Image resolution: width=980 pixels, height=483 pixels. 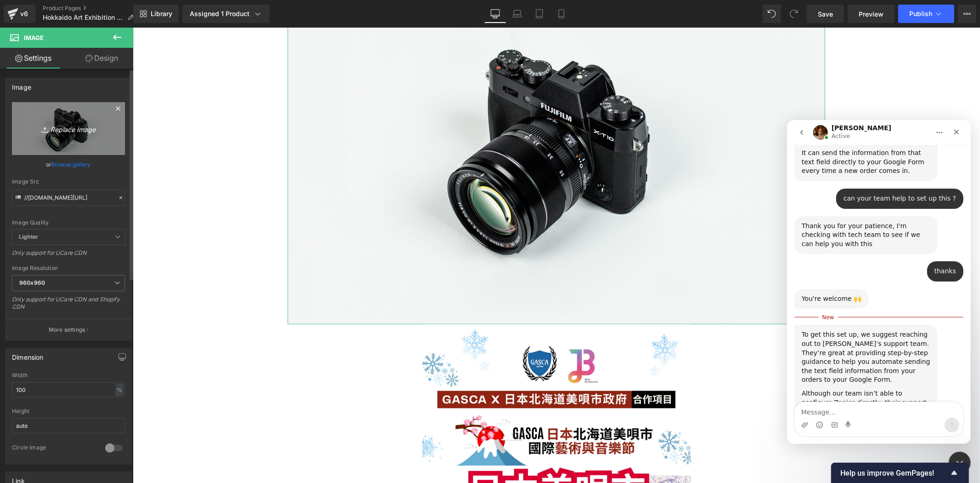 What do you see at coordinates (156, 14) in the screenshot?
I see `a: New Library` at bounding box center [156, 14].